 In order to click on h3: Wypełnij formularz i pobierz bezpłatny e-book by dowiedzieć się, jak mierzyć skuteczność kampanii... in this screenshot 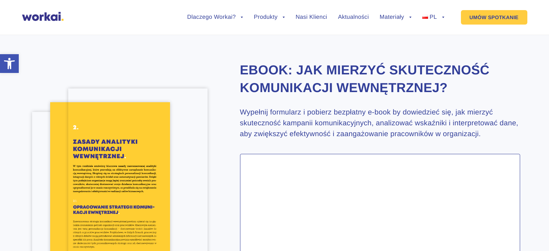, I will do `click(380, 123)`.